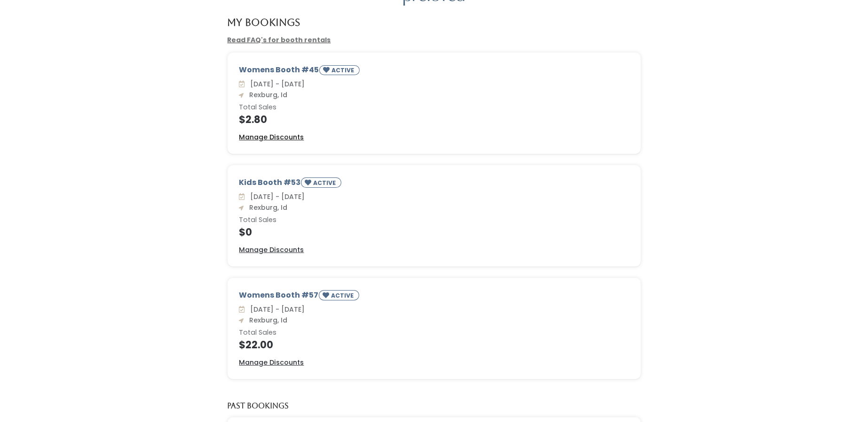  Describe the element at coordinates (434, 72) in the screenshot. I see `div: Womens Booth #45` at that location.